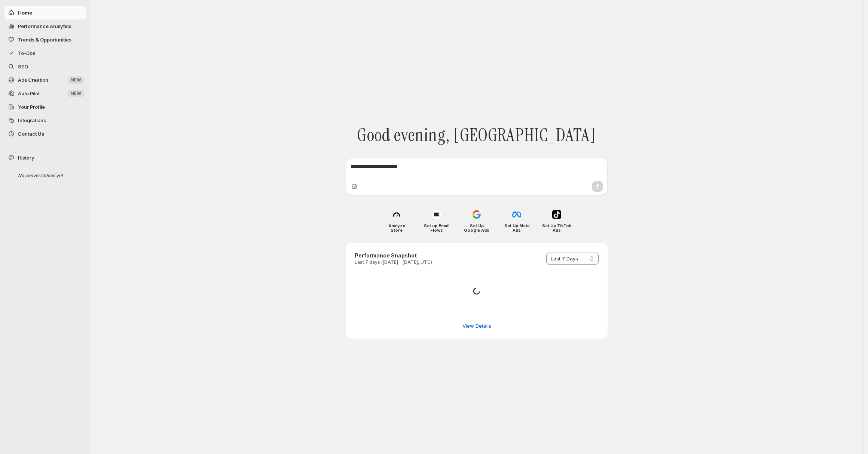  I want to click on a: Integrations, so click(45, 120).